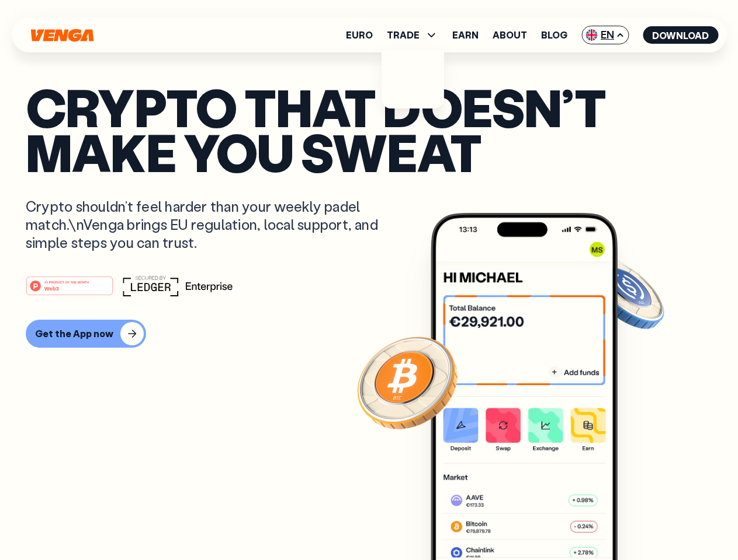  What do you see at coordinates (62, 35) in the screenshot?
I see `svg: Home` at bounding box center [62, 35].